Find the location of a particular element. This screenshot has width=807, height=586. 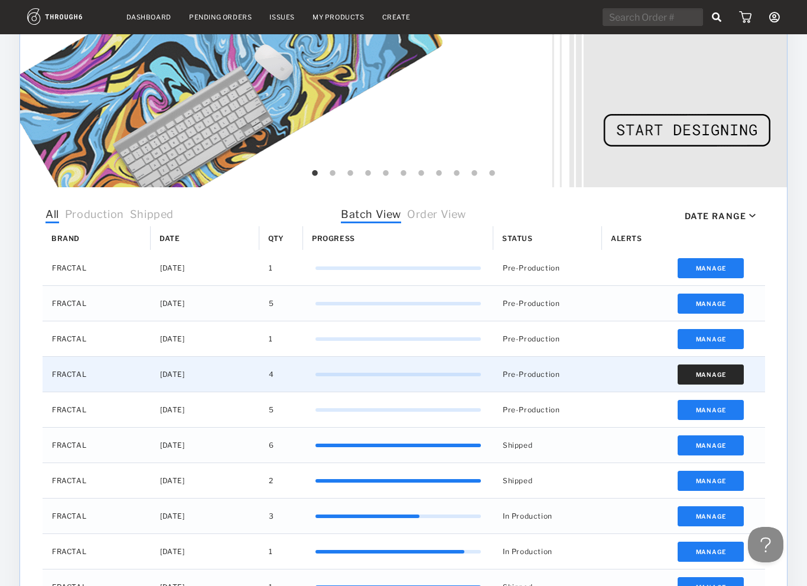

span: Brand is located at coordinates (66, 238).